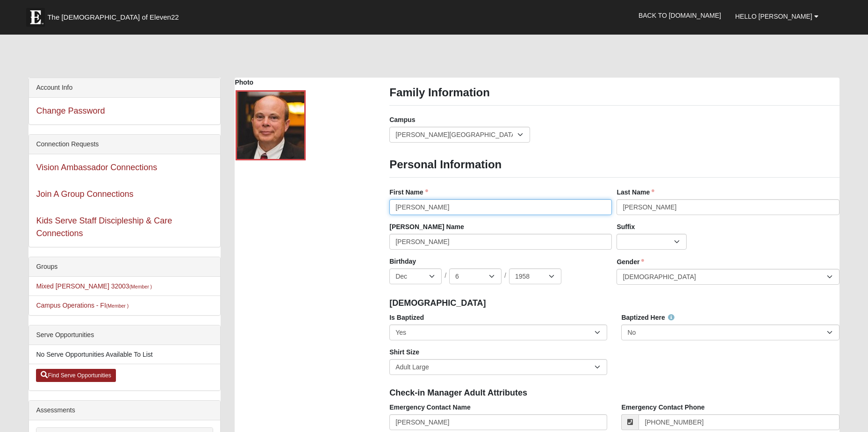 The height and width of the screenshot is (432, 868). Describe the element at coordinates (82, 305) in the screenshot. I see `a: Campus Operations - FI(Member )` at that location.